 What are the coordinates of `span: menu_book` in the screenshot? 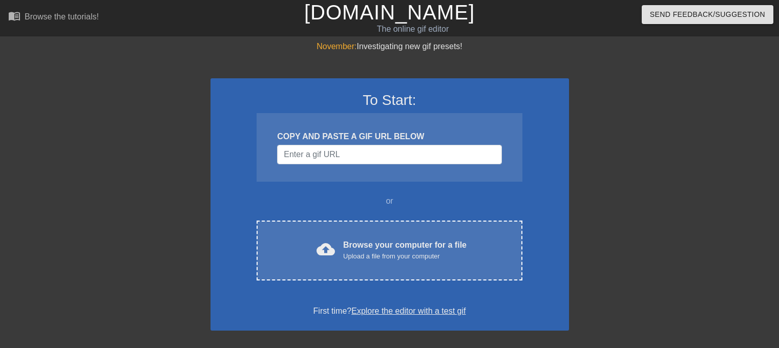 It's located at (14, 16).